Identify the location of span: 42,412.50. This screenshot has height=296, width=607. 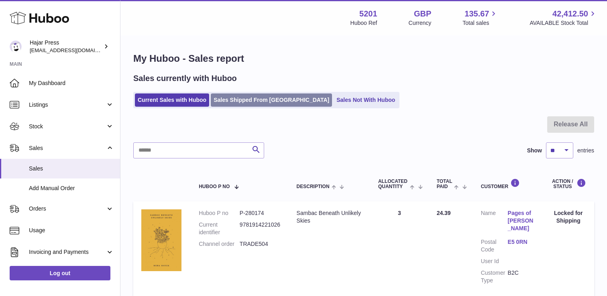
(570, 14).